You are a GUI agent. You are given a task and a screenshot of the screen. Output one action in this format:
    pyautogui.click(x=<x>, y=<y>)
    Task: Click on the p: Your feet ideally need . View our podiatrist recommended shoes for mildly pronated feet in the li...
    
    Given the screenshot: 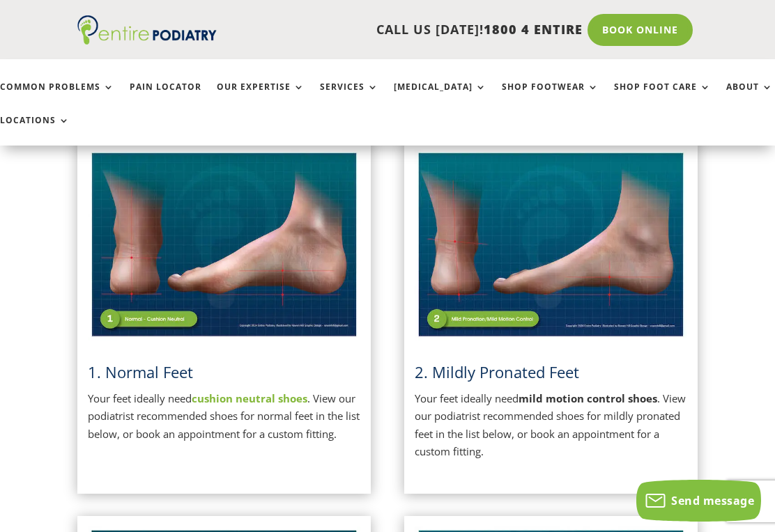 What is the action you would take?
    pyautogui.click(x=551, y=426)
    